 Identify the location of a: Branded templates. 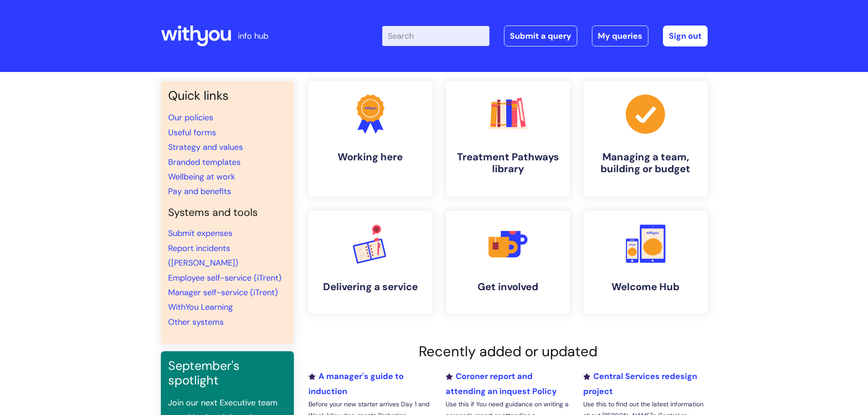
(204, 162).